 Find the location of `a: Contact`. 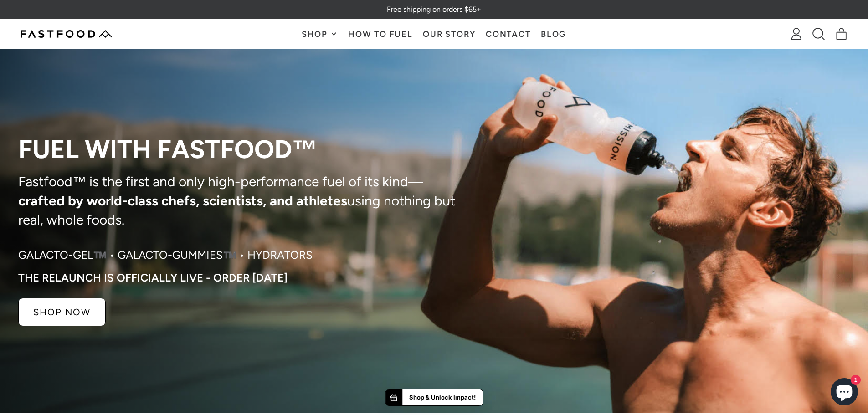

a: Contact is located at coordinates (508, 34).